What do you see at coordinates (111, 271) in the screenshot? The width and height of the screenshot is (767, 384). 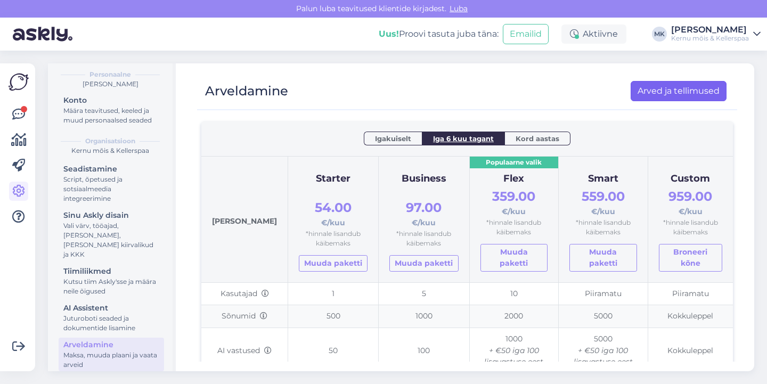 I see `div: Tiimiliikmed` at bounding box center [111, 271].